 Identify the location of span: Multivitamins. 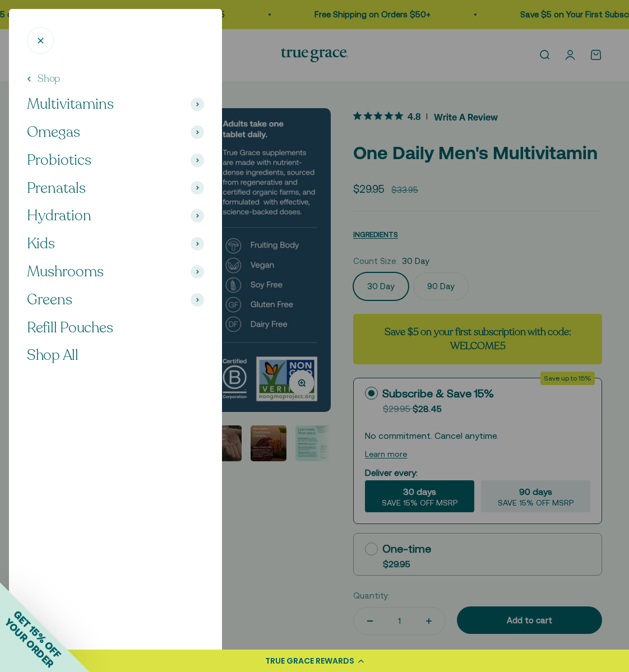
(70, 104).